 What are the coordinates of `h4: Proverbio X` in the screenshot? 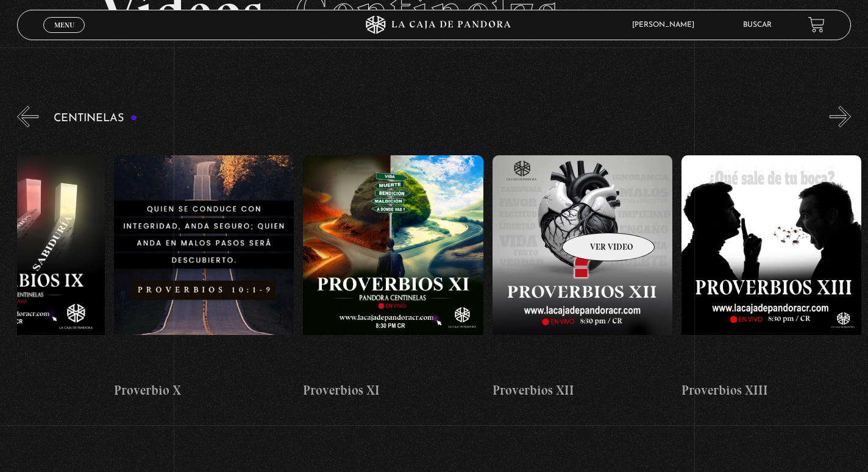 It's located at (204, 390).